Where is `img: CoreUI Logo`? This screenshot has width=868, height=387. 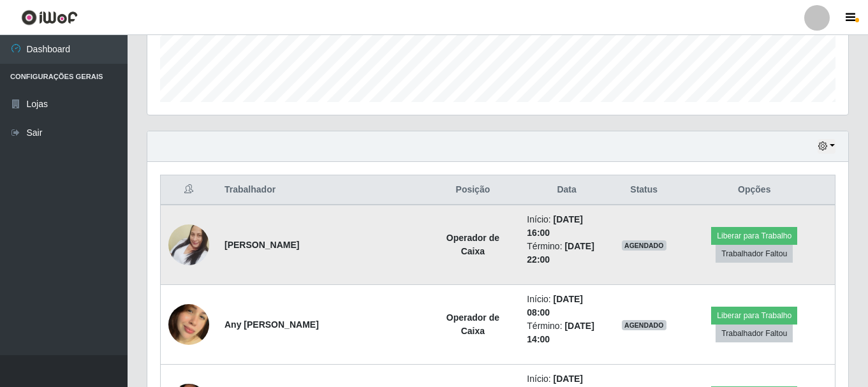 img: CoreUI Logo is located at coordinates (49, 17).